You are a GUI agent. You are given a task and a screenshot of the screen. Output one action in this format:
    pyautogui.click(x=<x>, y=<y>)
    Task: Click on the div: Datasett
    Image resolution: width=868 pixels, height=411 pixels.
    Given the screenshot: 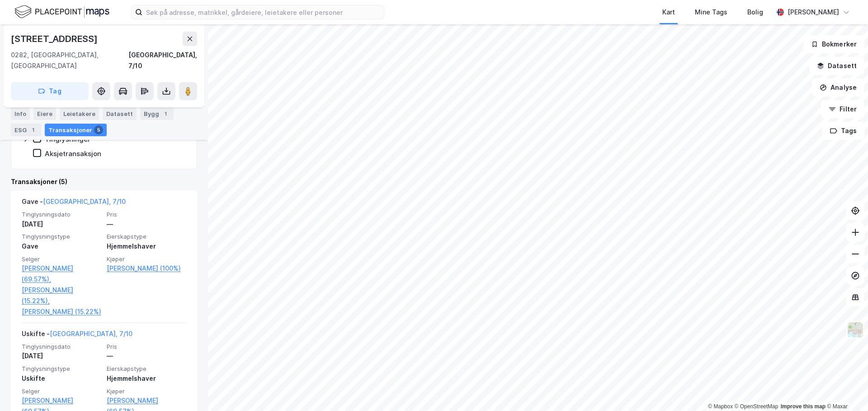 What is the action you would take?
    pyautogui.click(x=119, y=114)
    